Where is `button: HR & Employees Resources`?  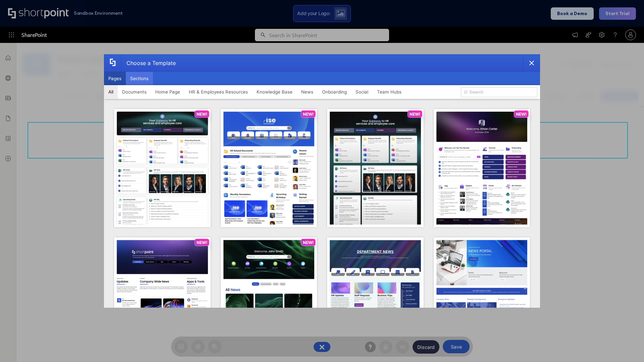 button: HR & Employees Resources is located at coordinates (218, 92).